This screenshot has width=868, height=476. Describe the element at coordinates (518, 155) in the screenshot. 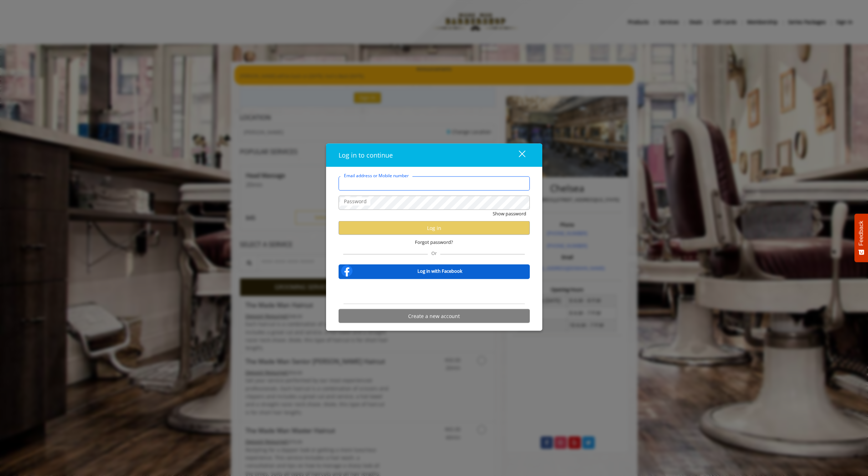

I see `button: close dialog` at that location.